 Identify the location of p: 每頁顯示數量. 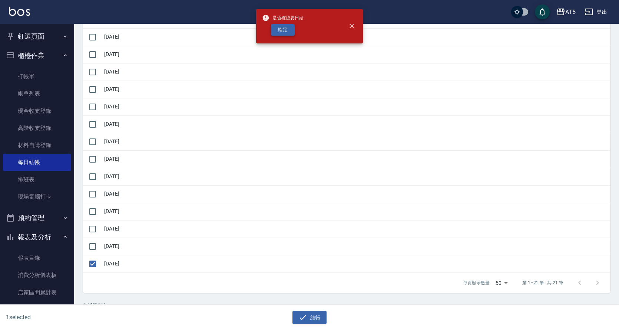
(476, 282).